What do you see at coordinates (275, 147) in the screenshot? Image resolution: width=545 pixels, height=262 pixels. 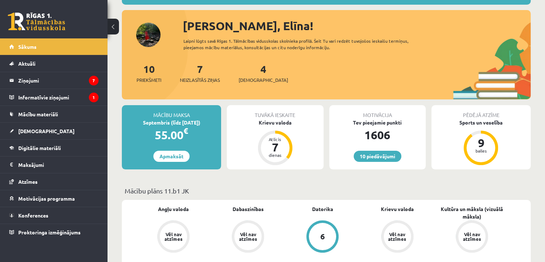 I see `div: 7` at bounding box center [275, 147].